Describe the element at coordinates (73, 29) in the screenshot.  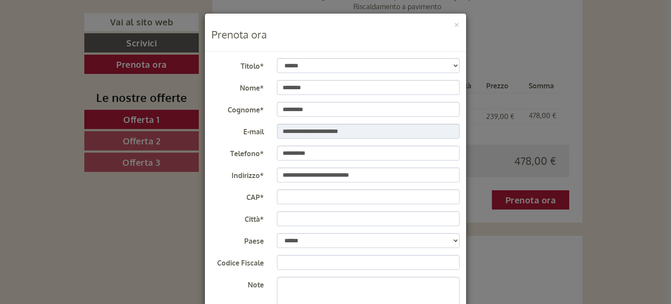
I see `div: Berghotel Alpenrast` at that location.